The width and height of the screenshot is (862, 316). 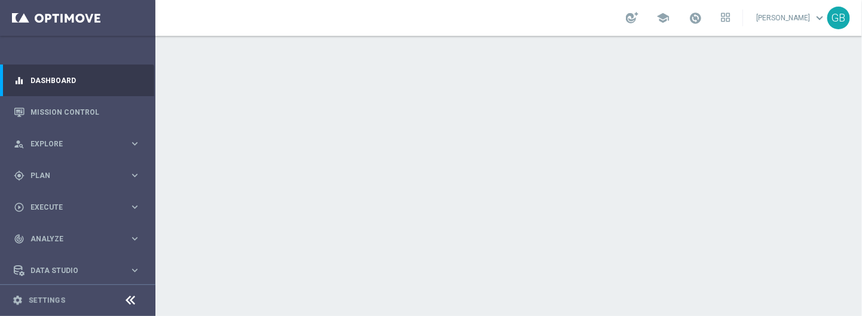 What do you see at coordinates (77, 176) in the screenshot?
I see `button: gps_fixed Plan keyboard_arrow_right` at bounding box center [77, 176].